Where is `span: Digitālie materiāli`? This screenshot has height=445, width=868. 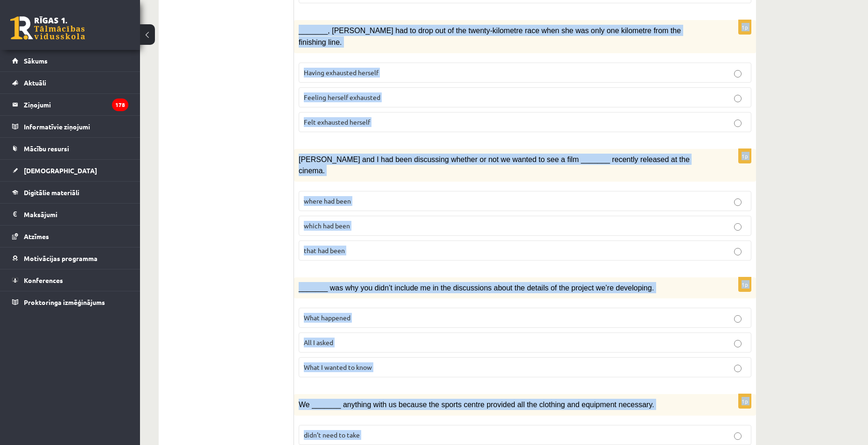 span: Digitālie materiāli is located at coordinates (51, 192).